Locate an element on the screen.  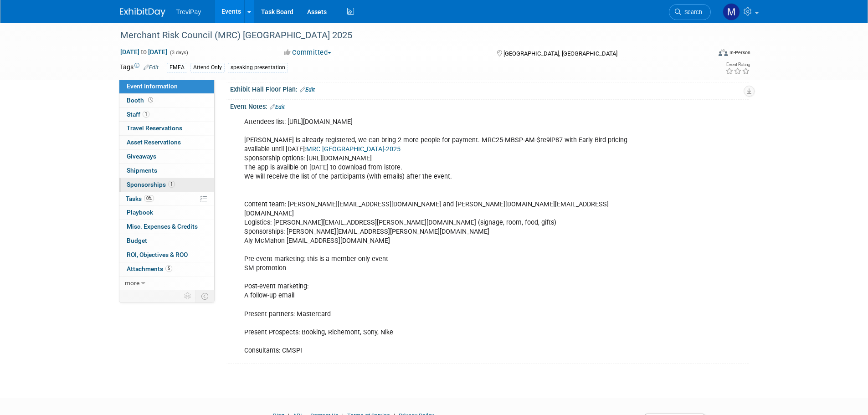
a: Budget is located at coordinates (167, 241).